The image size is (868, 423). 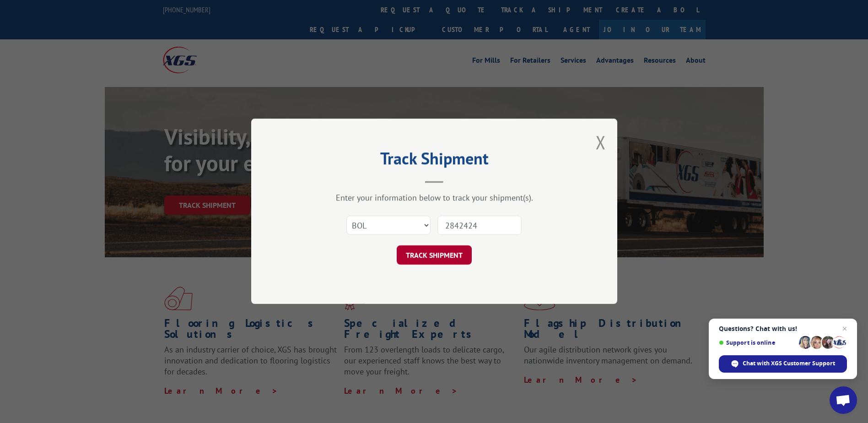 What do you see at coordinates (601, 142) in the screenshot?
I see `button: Close modal` at bounding box center [601, 142].